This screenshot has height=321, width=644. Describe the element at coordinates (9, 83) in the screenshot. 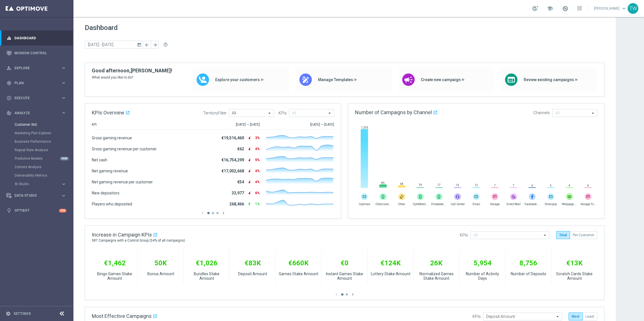

I see `i: gps_fixed` at that location.